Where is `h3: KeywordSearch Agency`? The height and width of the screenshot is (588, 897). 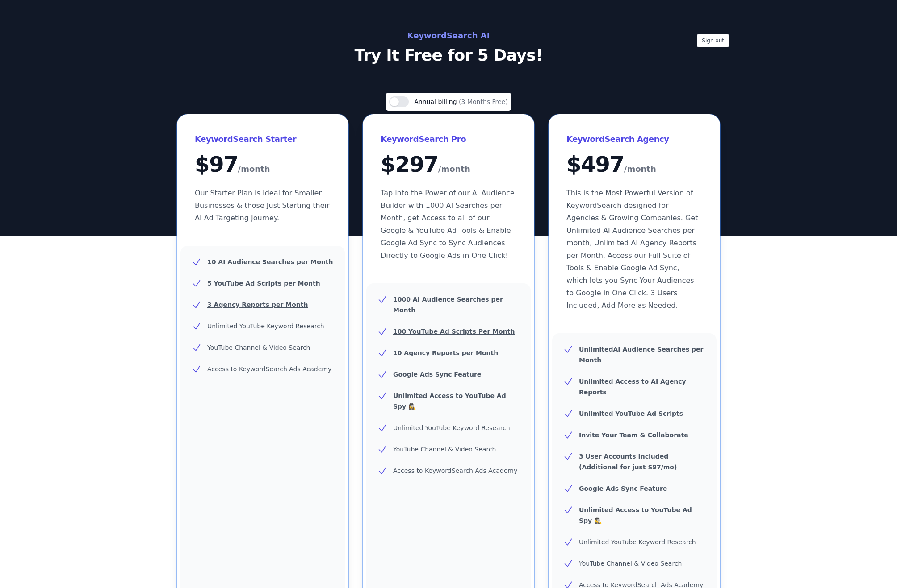 h3: KeywordSearch Agency is located at coordinates (634, 139).